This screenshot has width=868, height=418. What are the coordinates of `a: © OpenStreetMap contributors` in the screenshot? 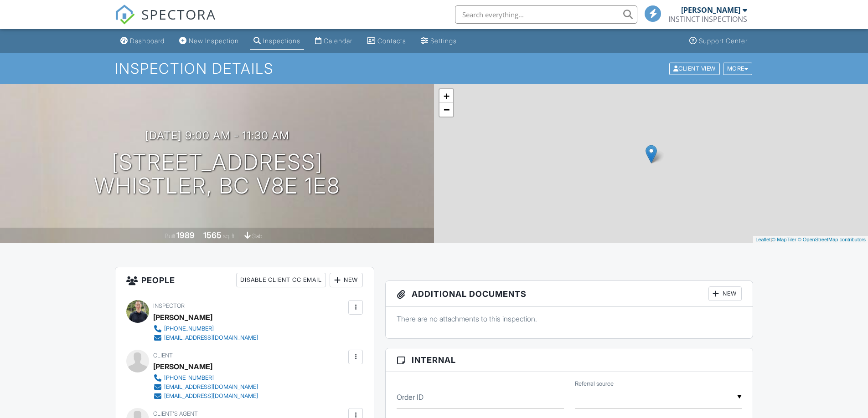 It's located at (831, 240).